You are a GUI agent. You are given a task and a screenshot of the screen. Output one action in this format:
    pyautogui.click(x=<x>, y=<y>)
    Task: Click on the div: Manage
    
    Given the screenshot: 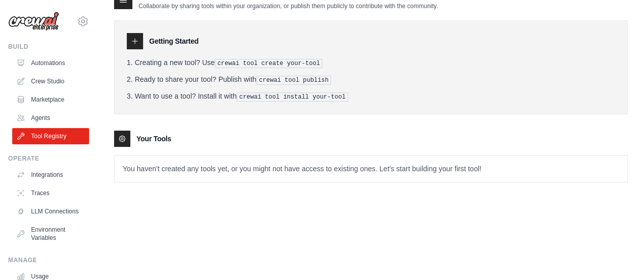 What is the action you would take?
    pyautogui.click(x=49, y=260)
    